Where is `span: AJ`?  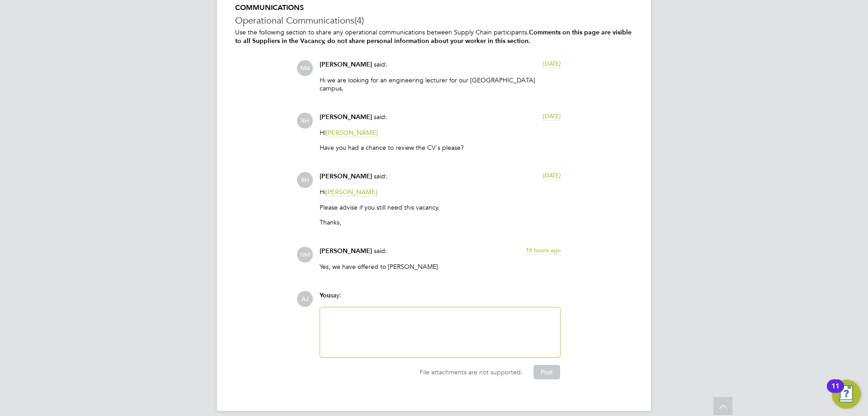 span: AJ is located at coordinates (304, 298).